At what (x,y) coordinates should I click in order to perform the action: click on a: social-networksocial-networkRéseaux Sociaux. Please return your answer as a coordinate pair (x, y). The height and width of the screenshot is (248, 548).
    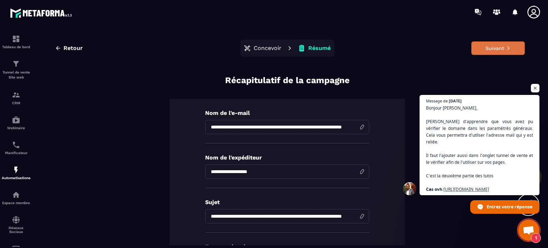
    Looking at the image, I should click on (16, 224).